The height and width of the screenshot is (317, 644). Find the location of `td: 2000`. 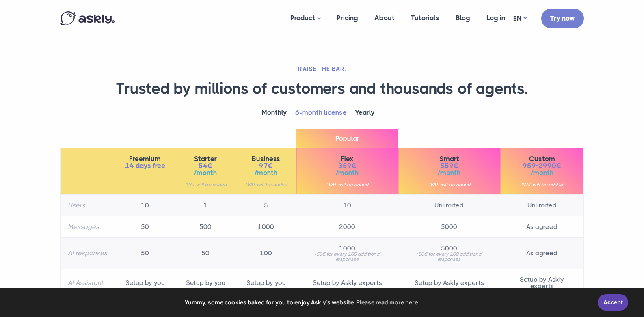

td: 2000 is located at coordinates (347, 227).